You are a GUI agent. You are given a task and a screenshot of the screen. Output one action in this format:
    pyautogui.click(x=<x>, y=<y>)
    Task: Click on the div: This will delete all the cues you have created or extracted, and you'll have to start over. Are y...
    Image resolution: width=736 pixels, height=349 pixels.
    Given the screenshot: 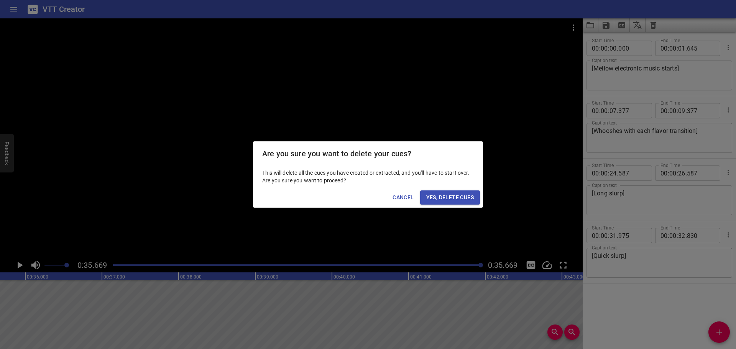 What is the action you would take?
    pyautogui.click(x=368, y=177)
    